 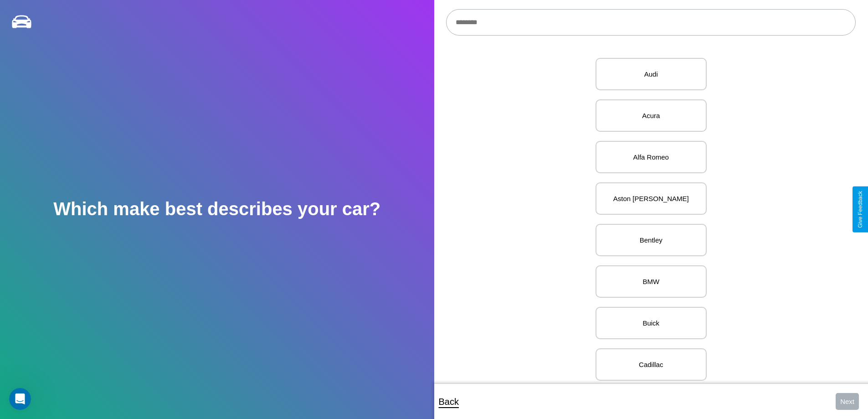 What do you see at coordinates (651, 115) in the screenshot?
I see `p: Acura` at bounding box center [651, 115].